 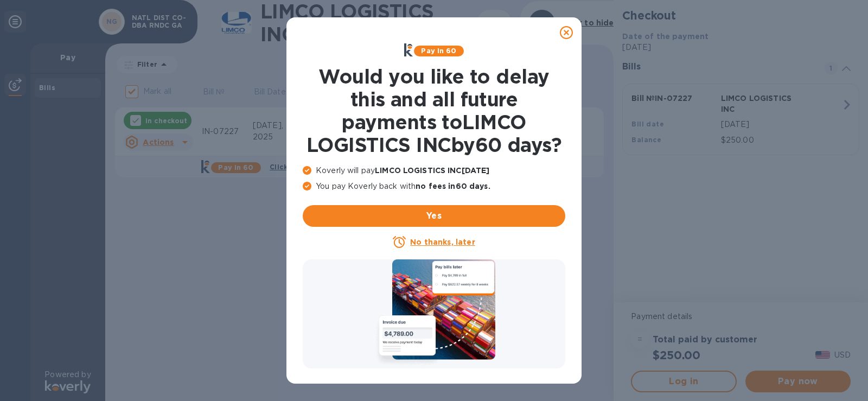 What do you see at coordinates (438, 51) in the screenshot?
I see `b: Pay in 60` at bounding box center [438, 51].